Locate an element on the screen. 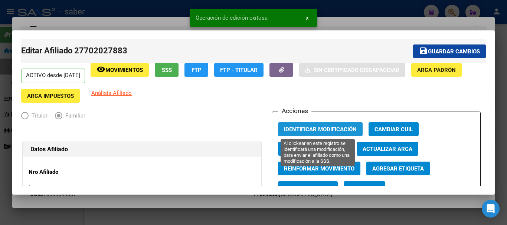  span: Sin Certificado Discapacidad is located at coordinates (356, 70).